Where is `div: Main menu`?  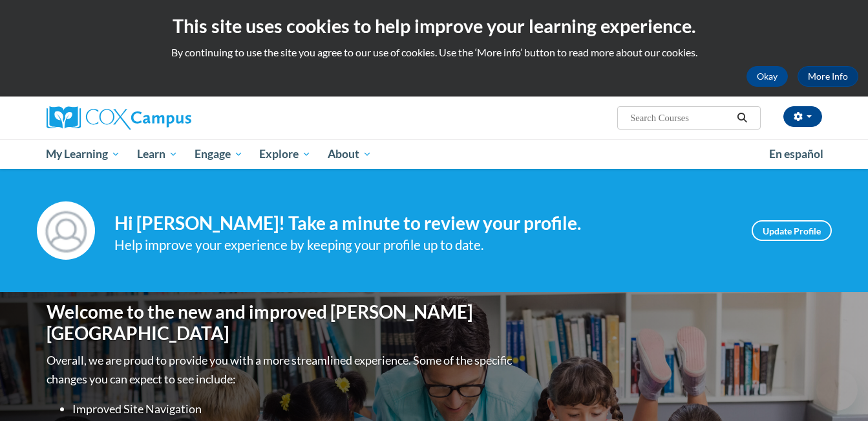
div: Main menu is located at coordinates (434, 154).